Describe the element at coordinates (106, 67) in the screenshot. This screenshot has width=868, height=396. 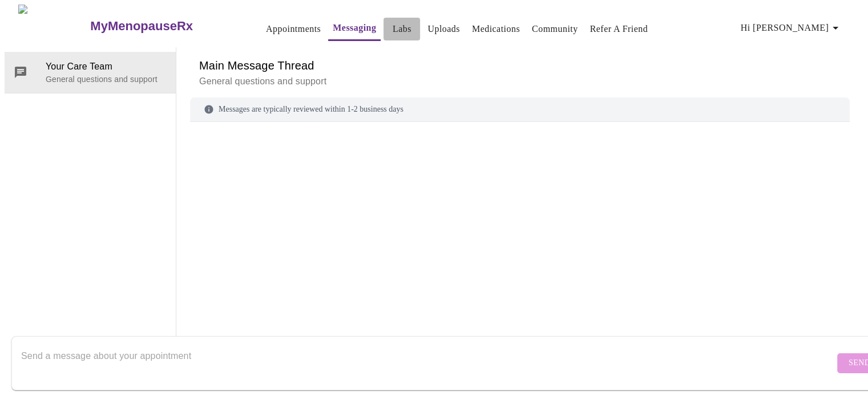
I see `span: Your Care Team` at that location.